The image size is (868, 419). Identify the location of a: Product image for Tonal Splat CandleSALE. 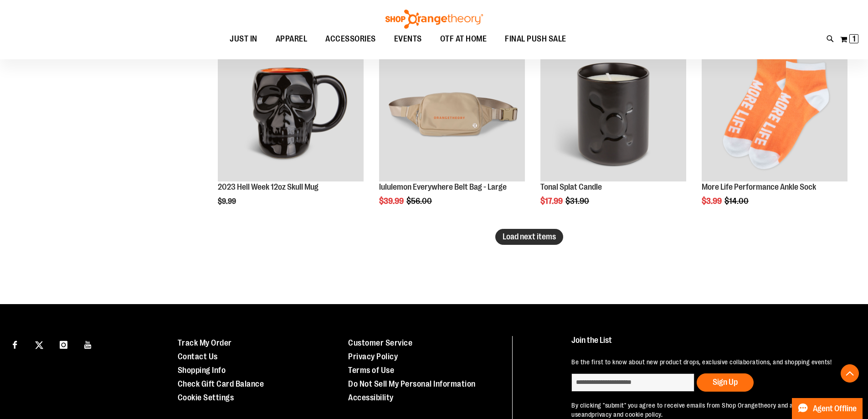
(613, 109).